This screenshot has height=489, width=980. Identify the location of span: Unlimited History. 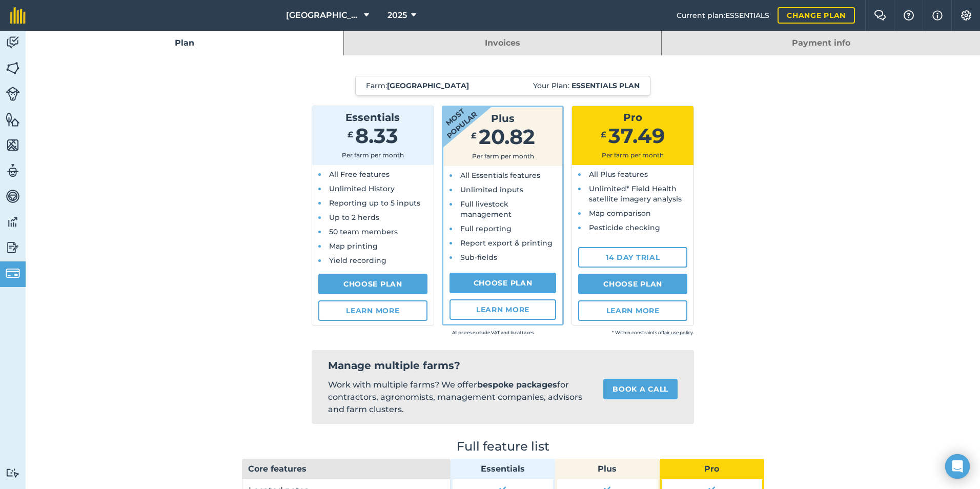
(361, 189).